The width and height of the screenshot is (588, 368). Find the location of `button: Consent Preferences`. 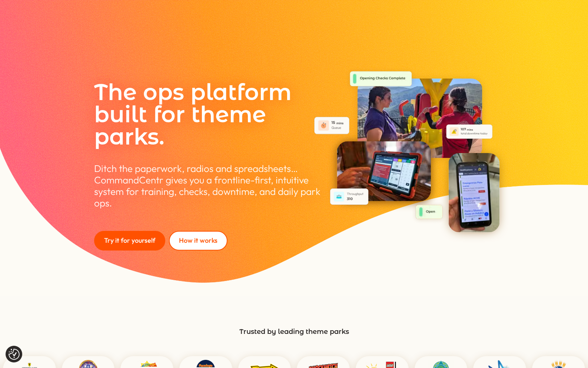

button: Consent Preferences is located at coordinates (14, 354).